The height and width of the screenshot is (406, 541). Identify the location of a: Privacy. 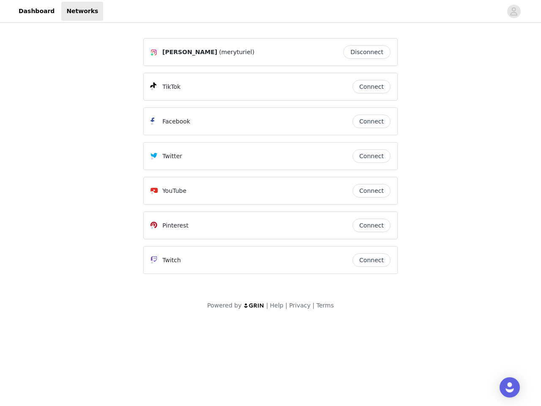
(300, 305).